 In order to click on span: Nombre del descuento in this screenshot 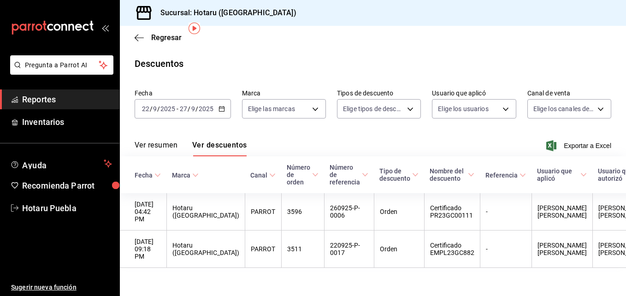, I will do `click(452, 175)`.